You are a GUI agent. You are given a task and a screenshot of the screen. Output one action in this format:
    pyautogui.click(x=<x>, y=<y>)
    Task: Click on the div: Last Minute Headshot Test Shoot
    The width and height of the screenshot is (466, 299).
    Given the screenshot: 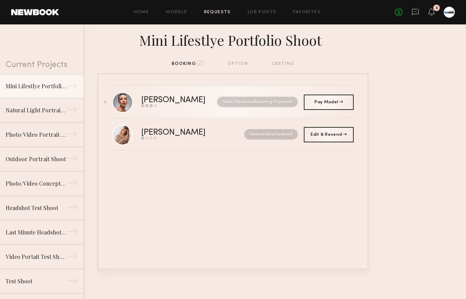 What is the action you would take?
    pyautogui.click(x=36, y=233)
    